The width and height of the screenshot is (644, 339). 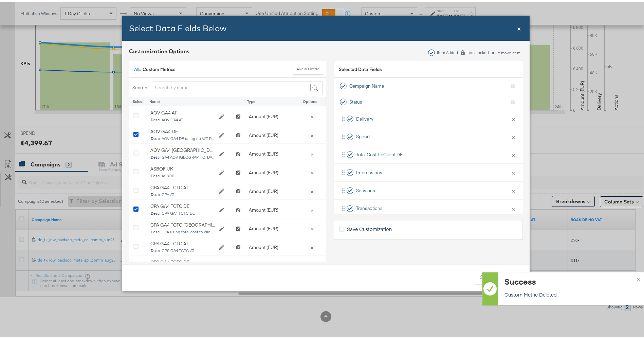 I want to click on button: Clone AOV GA4 AT, so click(x=238, y=115).